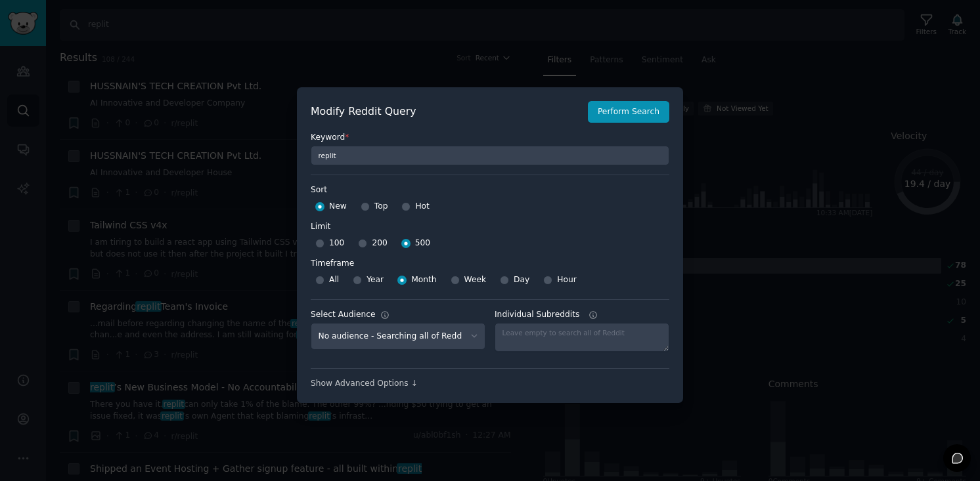 Image resolution: width=980 pixels, height=481 pixels. Describe the element at coordinates (422, 243) in the screenshot. I see `span: 500` at that location.